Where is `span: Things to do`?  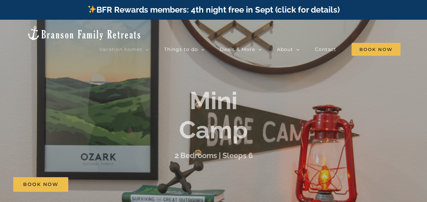
span: Things to do is located at coordinates (181, 49).